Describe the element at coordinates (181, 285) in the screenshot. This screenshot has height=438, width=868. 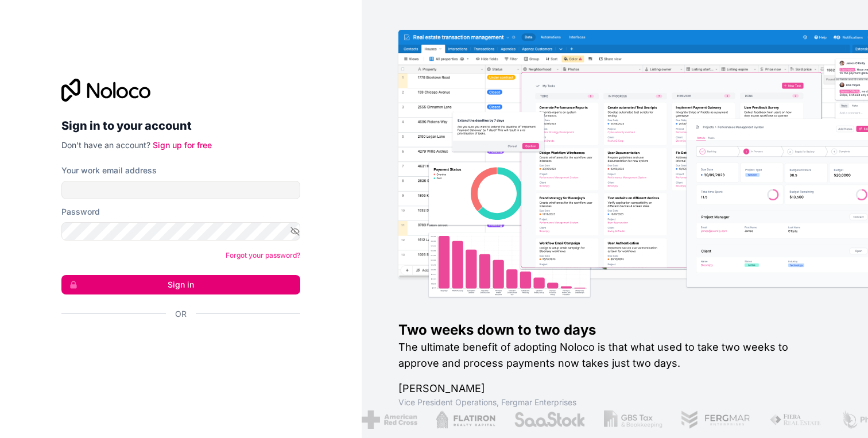
I see `button: Sign in` at that location.